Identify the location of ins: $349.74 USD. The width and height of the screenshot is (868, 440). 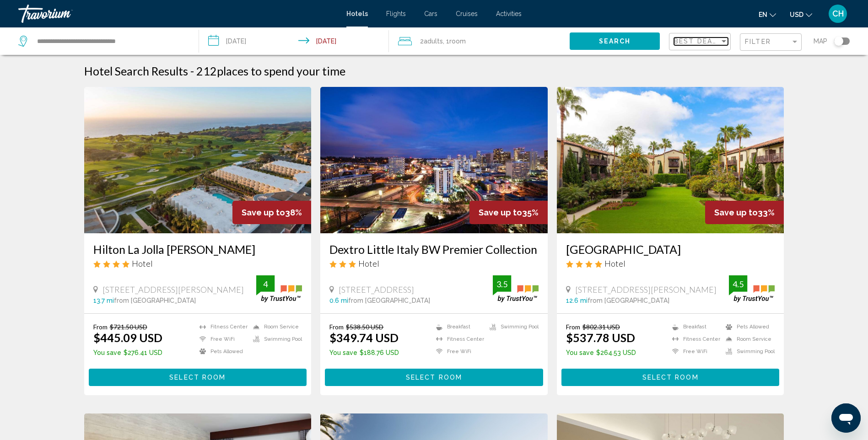
(364, 337).